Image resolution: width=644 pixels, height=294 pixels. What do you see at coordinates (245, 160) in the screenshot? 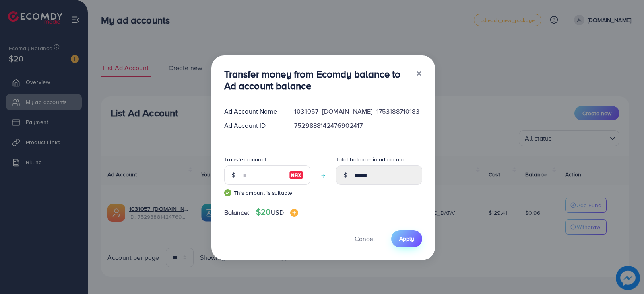
I see `label: Transfer amount` at bounding box center [245, 160].